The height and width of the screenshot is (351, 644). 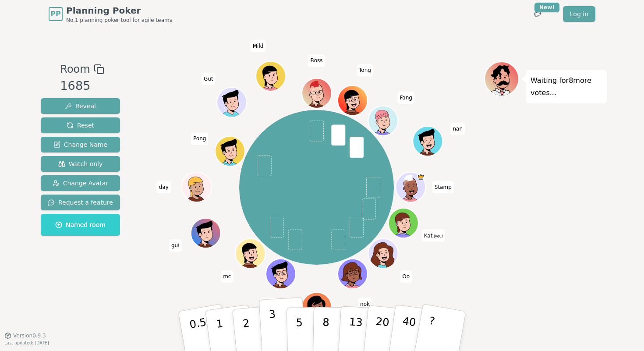 What do you see at coordinates (579, 14) in the screenshot?
I see `a: Log in` at bounding box center [579, 14].